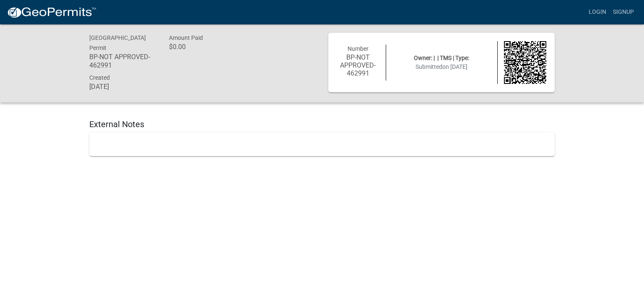  I want to click on span: Owner: | | TMS | Type:, so click(441, 58).